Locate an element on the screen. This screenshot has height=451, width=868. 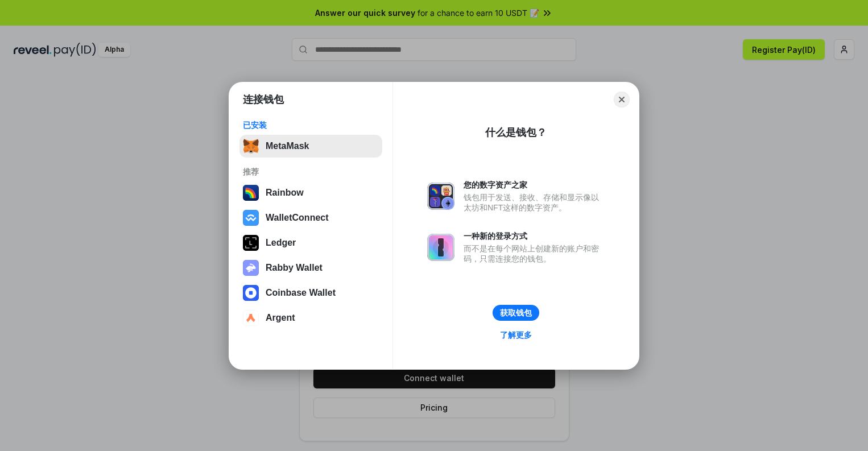
img: svg+xml,%3Csvg%20xmlns%3D%22http%3A%2F%2Fwww.w3.org%2F2000%2Fsvg%22%20width%3D%2228%22%20height%3... is located at coordinates (250, 243).